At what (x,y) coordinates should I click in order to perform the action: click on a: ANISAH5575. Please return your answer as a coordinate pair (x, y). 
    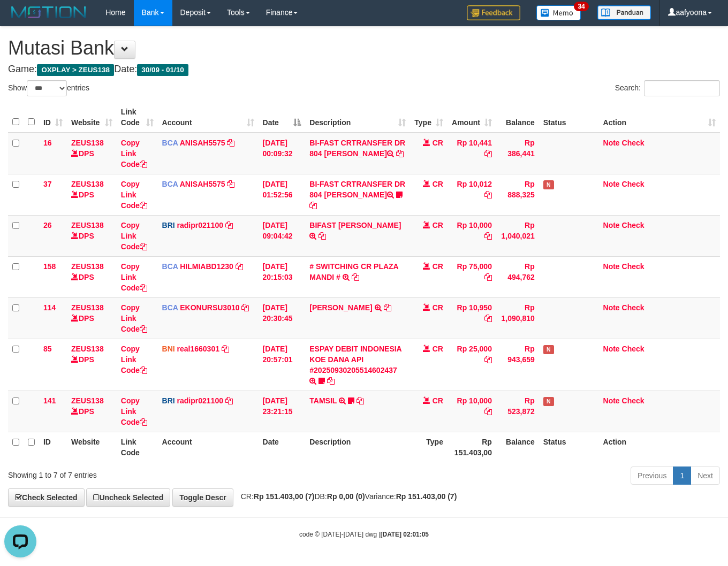
    Looking at the image, I should click on (202, 184).